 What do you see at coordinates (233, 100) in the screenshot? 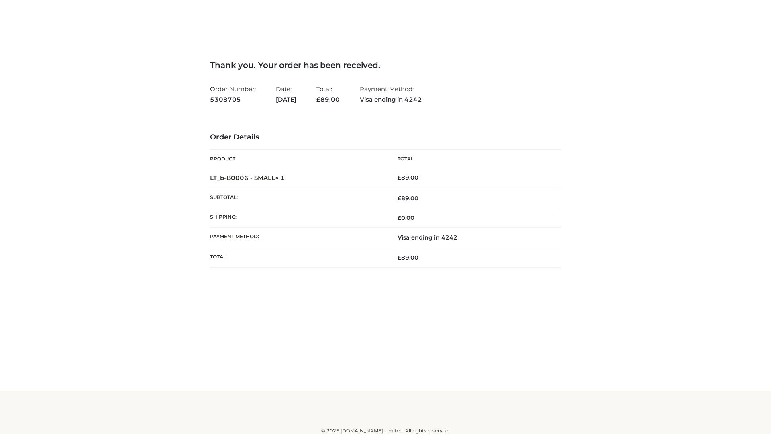
I see `strong: 5308705` at bounding box center [233, 100].